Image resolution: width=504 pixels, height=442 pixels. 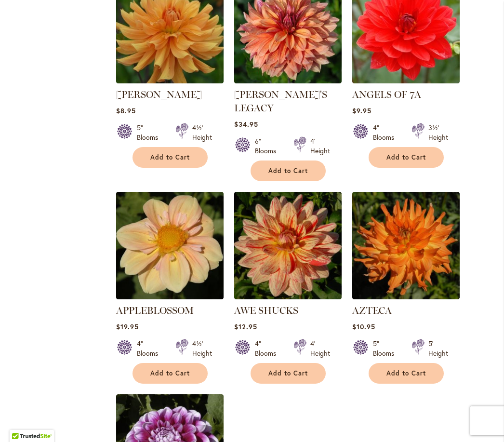 I want to click on span: $12.95, so click(x=246, y=326).